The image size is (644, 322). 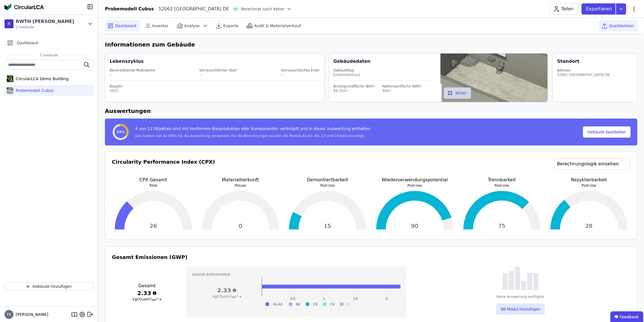 I want to click on span: 33%, so click(x=121, y=132).